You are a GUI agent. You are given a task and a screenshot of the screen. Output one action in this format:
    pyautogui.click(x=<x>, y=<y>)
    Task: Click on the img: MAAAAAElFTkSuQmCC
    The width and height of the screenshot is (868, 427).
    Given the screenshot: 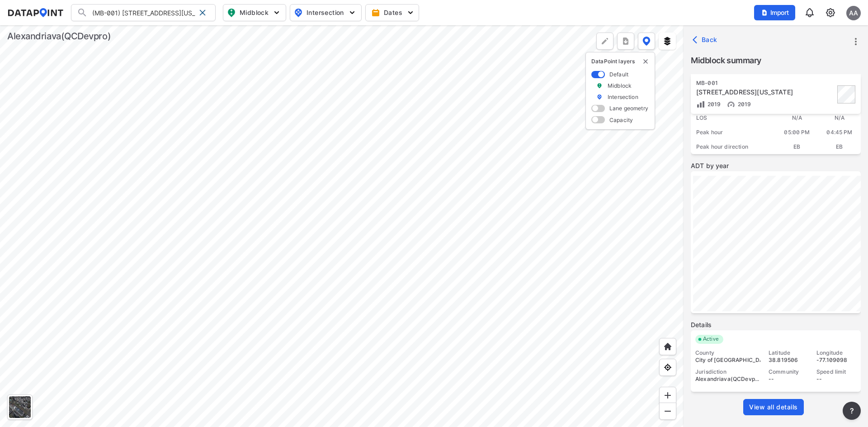 What is the action you would take?
    pyautogui.click(x=668, y=411)
    